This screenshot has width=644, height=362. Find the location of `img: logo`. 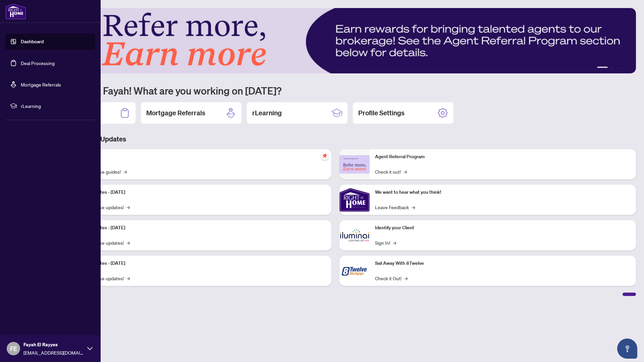

img: logo is located at coordinates (16, 11).